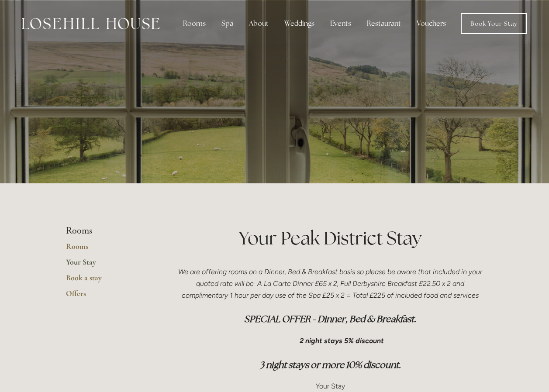 The image size is (549, 392). I want to click on div: Events, so click(341, 23).